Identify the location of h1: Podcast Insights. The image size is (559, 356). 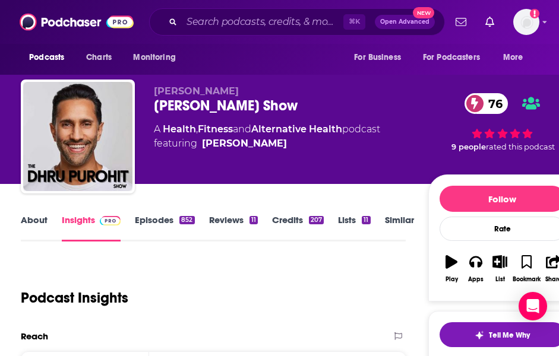
(74, 298).